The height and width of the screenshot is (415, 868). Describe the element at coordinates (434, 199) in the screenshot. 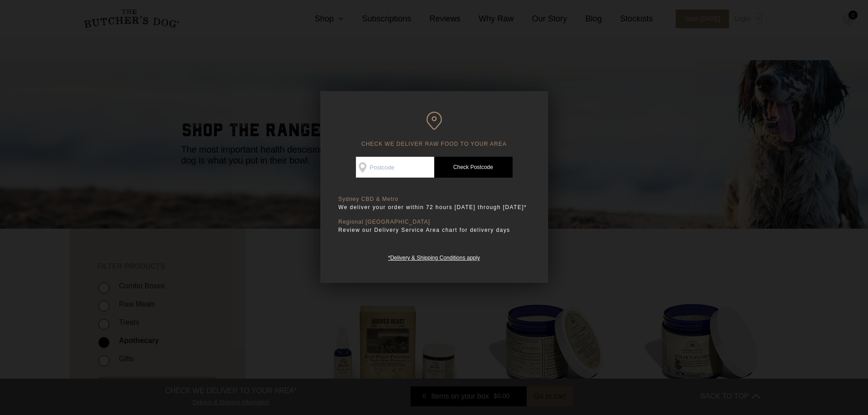

I see `p: Sydney CBD & Metro` at that location.